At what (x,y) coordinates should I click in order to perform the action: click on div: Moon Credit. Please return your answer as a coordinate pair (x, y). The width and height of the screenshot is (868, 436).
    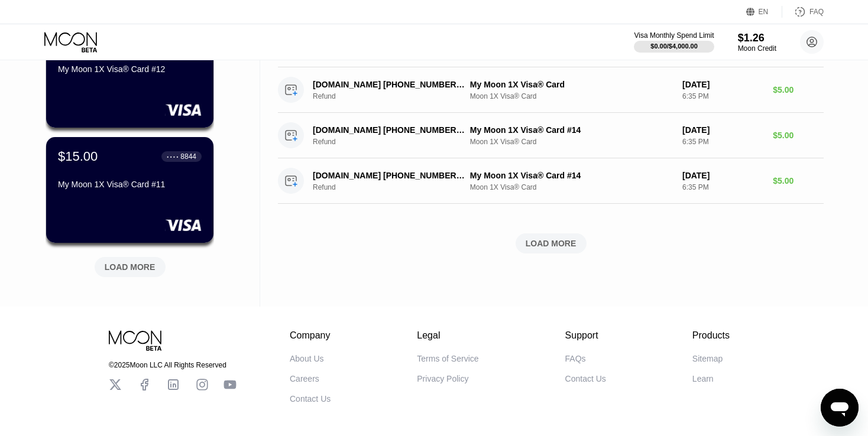
    Looking at the image, I should click on (757, 49).